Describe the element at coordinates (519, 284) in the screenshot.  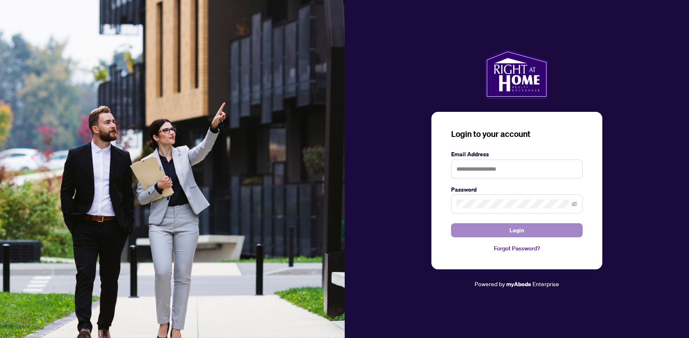
I see `a: myAbode` at that location.